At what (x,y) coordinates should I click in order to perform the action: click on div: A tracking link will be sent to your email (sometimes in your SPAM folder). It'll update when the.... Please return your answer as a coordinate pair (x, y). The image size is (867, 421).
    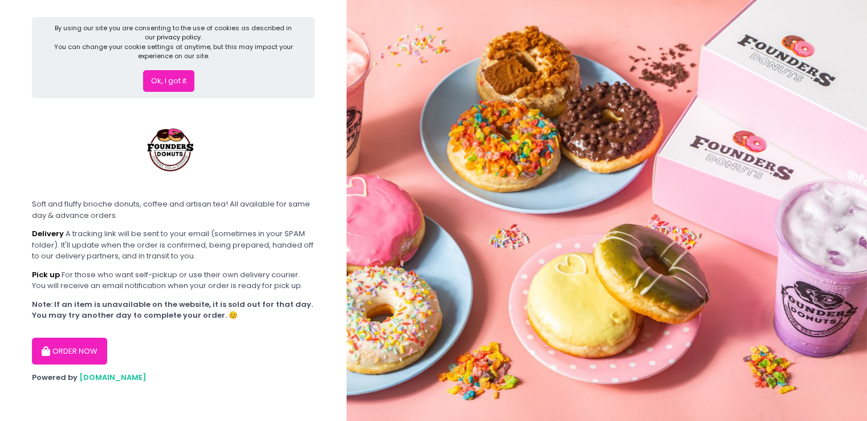
    Looking at the image, I should click on (173, 245).